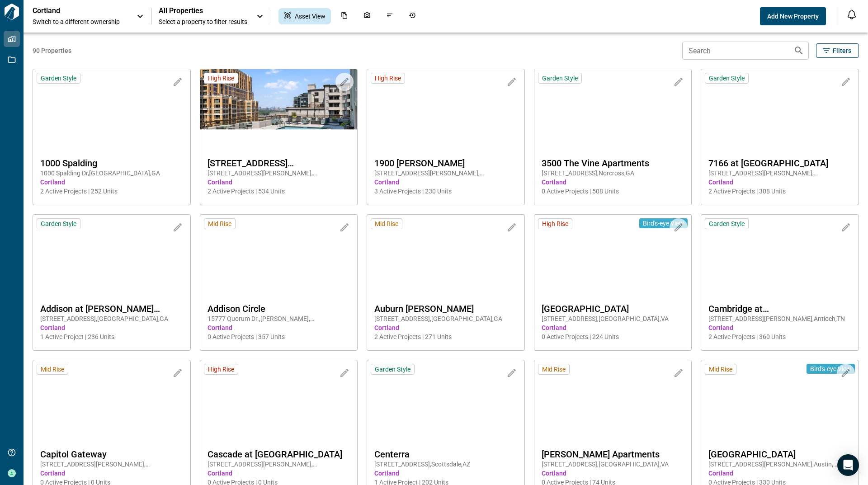 Image resolution: width=868 pixels, height=485 pixels. Describe the element at coordinates (851, 15) in the screenshot. I see `button: Open notification feed` at that location.